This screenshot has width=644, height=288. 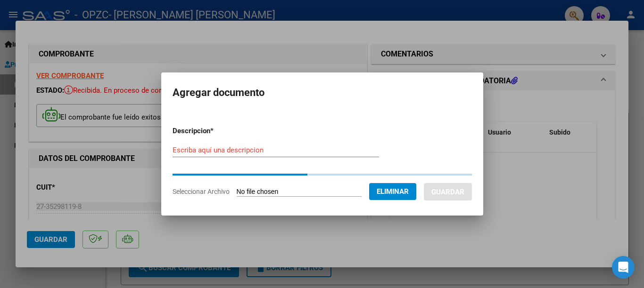 I want to click on div: Open Intercom Messenger, so click(x=624, y=268).